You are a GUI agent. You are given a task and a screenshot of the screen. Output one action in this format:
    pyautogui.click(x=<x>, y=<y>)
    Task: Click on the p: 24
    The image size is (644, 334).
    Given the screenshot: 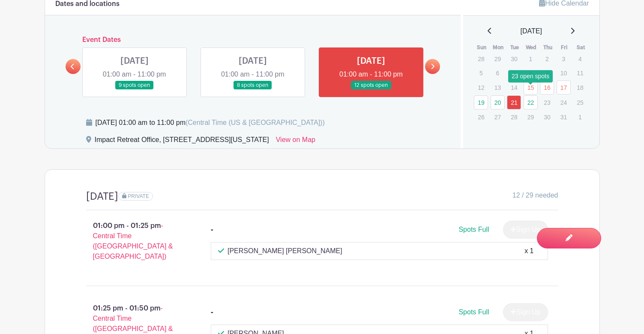 What is the action you would take?
    pyautogui.click(x=564, y=102)
    